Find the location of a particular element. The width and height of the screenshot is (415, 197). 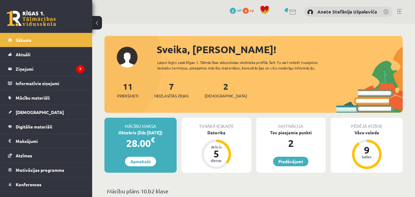

i: 7 is located at coordinates (80, 69).